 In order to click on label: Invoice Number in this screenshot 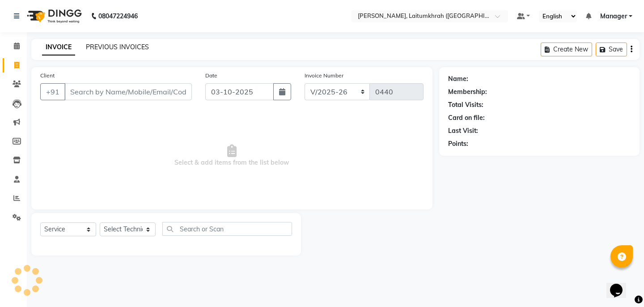, I will do `click(324, 76)`.